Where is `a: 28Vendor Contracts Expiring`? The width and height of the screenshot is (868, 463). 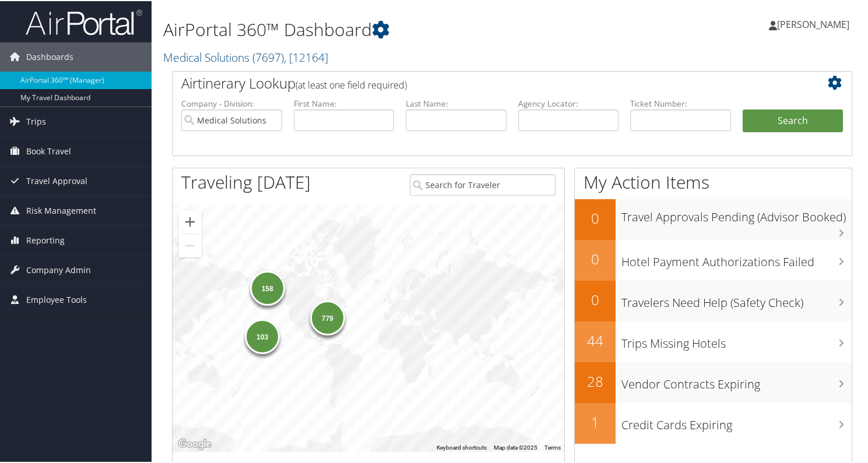
a: 28Vendor Contracts Expiring is located at coordinates (713, 381).